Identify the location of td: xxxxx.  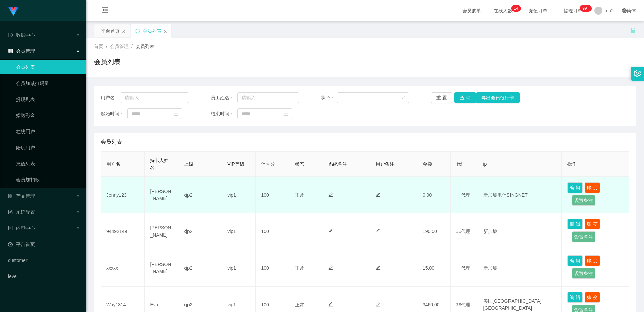
(123, 268).